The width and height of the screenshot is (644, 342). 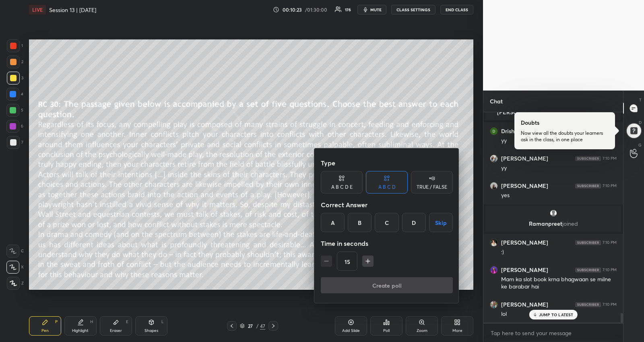 What do you see at coordinates (432, 187) in the screenshot?
I see `div: TRUE / FALSE` at bounding box center [432, 187].